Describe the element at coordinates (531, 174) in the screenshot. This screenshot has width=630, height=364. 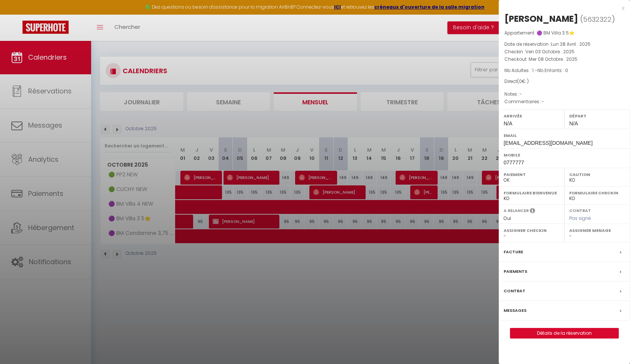
I see `label: Paiement` at that location.